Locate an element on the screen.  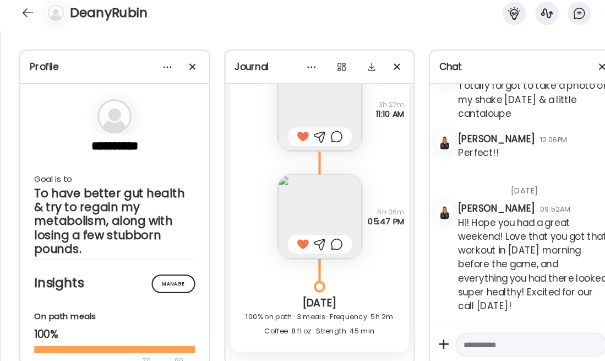
h2: Insights is located at coordinates (108, 279).